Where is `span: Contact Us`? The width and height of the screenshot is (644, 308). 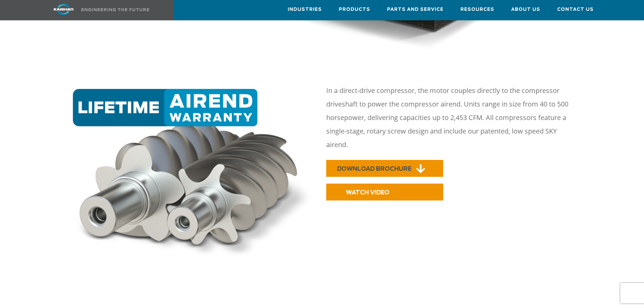 span: Contact Us is located at coordinates (575, 10).